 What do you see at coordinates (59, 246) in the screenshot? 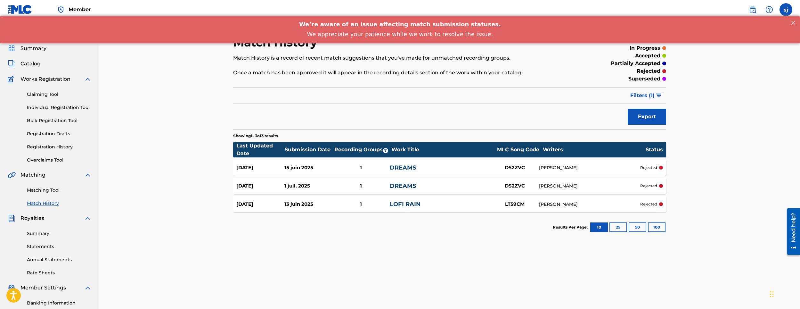
I see `a: Statements` at bounding box center [59, 246].